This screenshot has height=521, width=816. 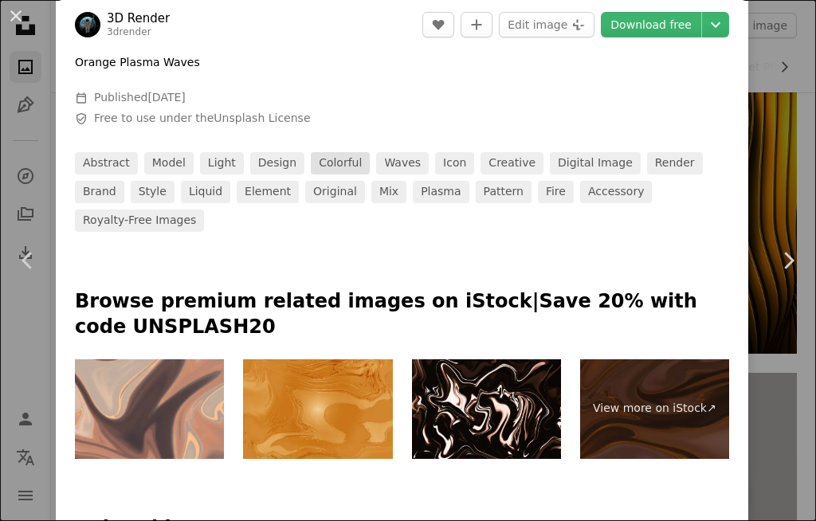 I want to click on a: Next, so click(x=788, y=261).